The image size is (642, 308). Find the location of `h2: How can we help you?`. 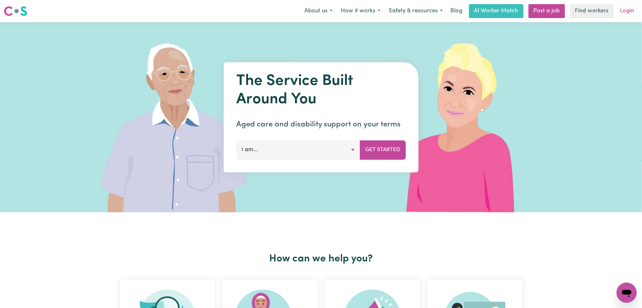

h2: How can we help you? is located at coordinates (321, 259).